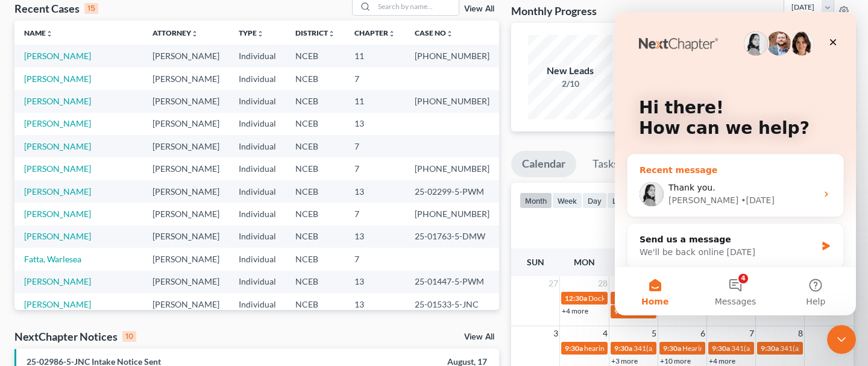  Describe the element at coordinates (556, 333) in the screenshot. I see `span: 3` at that location.